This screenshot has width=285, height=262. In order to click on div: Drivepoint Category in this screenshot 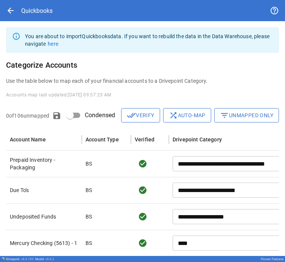, I will do `click(197, 140)`.